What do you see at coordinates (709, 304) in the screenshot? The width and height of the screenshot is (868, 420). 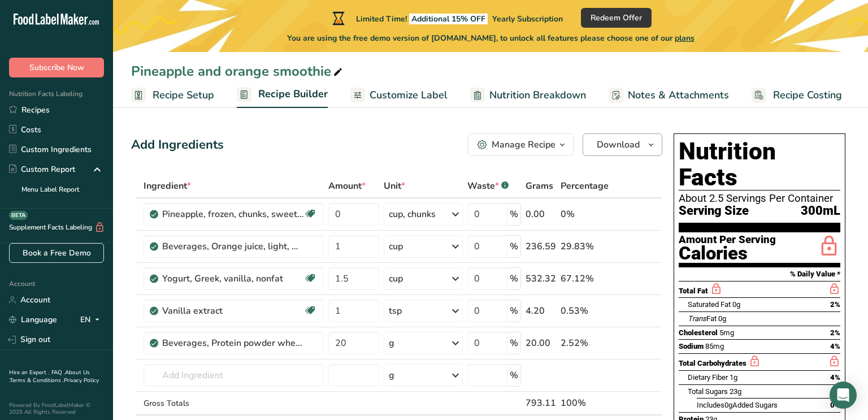 I see `span: Saturated Fat` at bounding box center [709, 304].